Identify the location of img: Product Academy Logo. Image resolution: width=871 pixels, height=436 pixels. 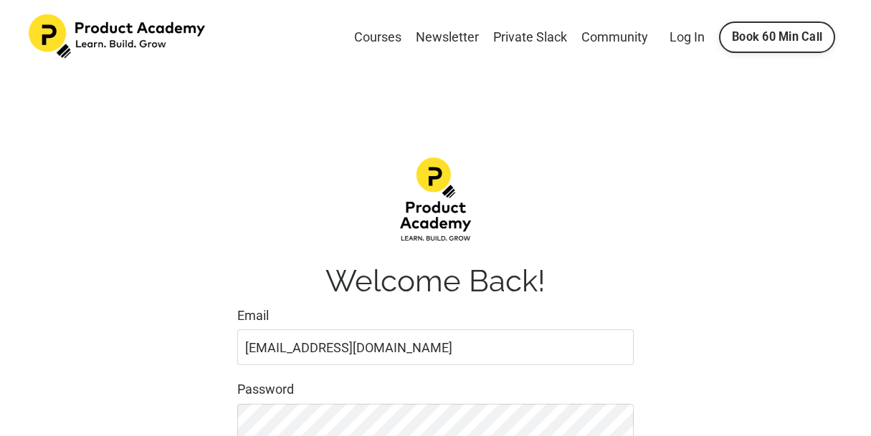
(118, 37).